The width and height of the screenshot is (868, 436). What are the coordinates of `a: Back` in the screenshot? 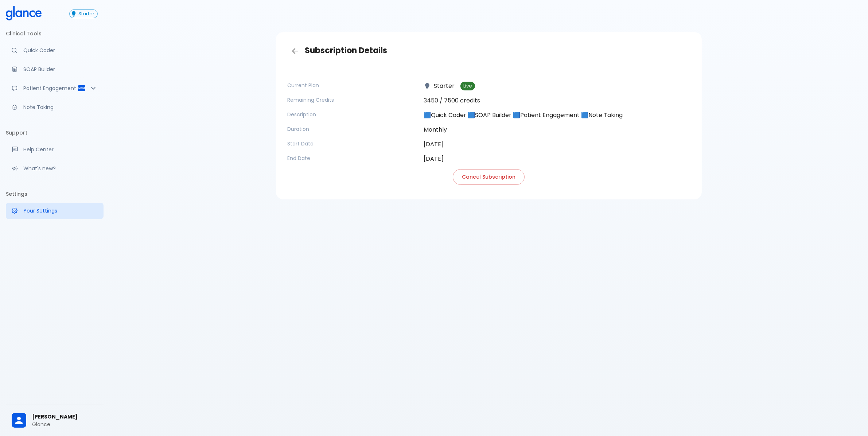 It's located at (295, 51).